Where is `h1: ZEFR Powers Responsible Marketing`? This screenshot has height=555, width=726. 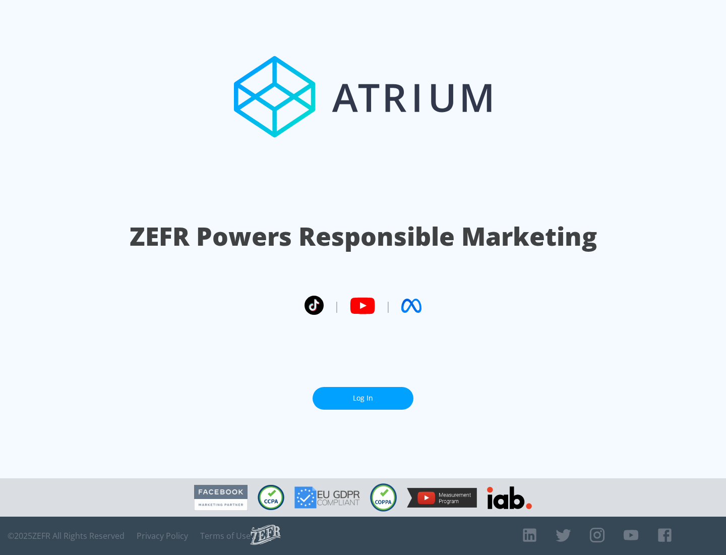
h1: ZEFR Powers Responsible Marketing is located at coordinates (363, 236).